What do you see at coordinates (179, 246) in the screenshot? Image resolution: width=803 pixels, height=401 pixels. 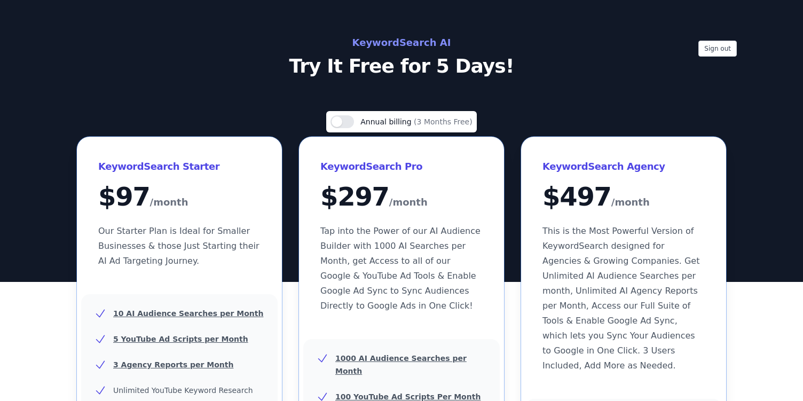 I see `span: Our Starter Plan is Ideal for Smaller Businesses & those Just Starting their AI Ad Targeting Jour...` at bounding box center [179, 246].